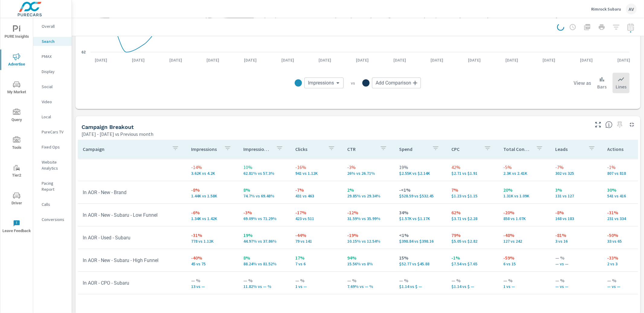  What do you see at coordinates (17, 171) in the screenshot?
I see `span: Tier2` at bounding box center [17, 171].